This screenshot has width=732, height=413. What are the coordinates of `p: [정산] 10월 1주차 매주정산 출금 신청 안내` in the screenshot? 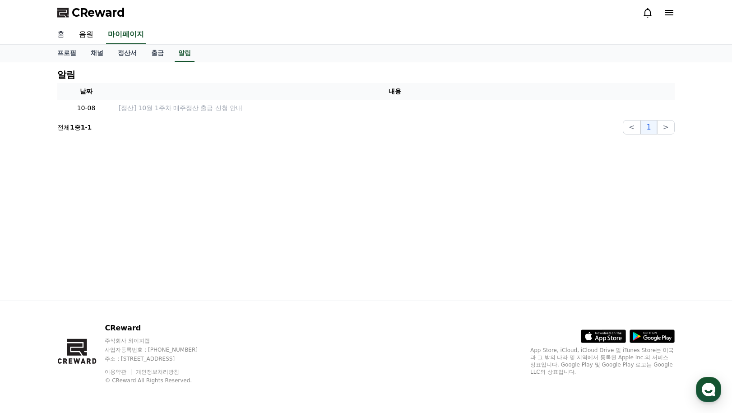 It's located at (395, 108).